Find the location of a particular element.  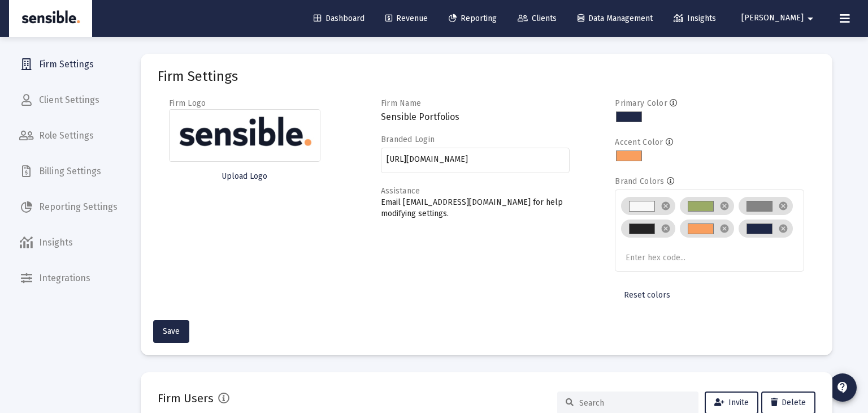

span: Upload Logo is located at coordinates (244, 176).